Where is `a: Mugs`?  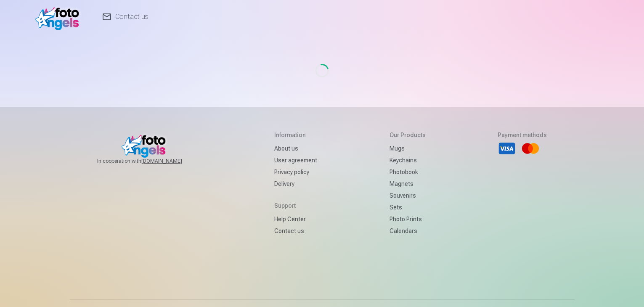
a: Mugs is located at coordinates (407, 148).